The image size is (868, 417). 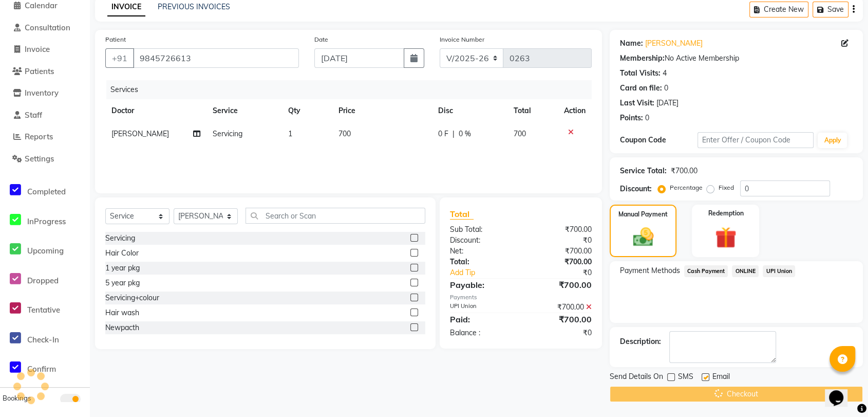 I want to click on div: Paid:, so click(x=482, y=319).